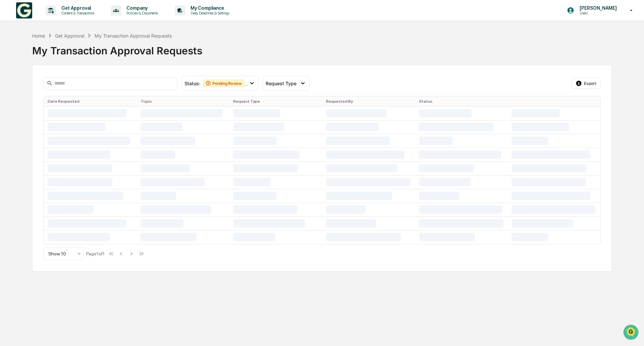 The height and width of the screenshot is (346, 644). Describe the element at coordinates (275, 101) in the screenshot. I see `th: Request Type` at that location.